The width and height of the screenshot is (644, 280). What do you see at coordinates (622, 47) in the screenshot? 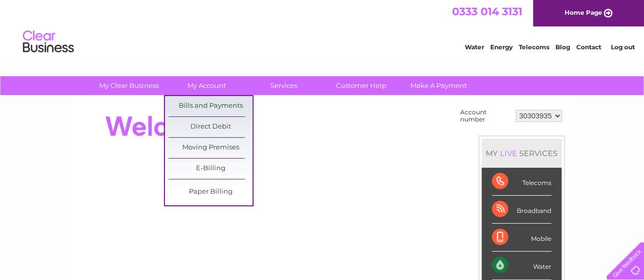
I see `a: Log out` at bounding box center [622, 47].